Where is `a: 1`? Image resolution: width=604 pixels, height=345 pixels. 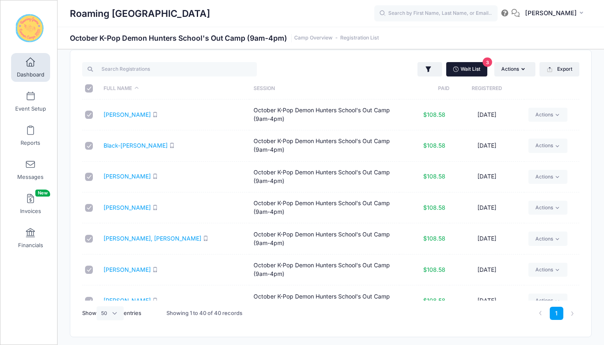 a: 1 is located at coordinates (556, 313).